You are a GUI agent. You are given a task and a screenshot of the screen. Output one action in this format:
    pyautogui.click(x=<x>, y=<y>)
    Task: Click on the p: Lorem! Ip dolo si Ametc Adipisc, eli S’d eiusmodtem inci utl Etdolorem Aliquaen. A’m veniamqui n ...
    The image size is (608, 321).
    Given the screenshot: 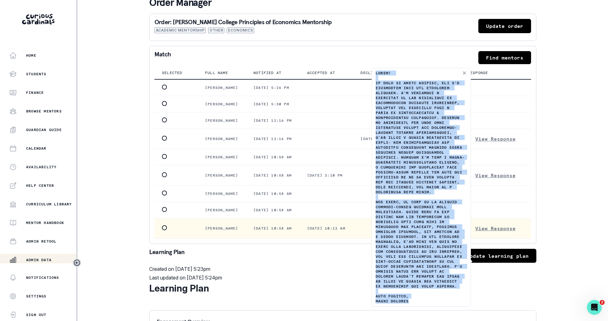 What is the action you would take?
    pyautogui.click(x=421, y=187)
    